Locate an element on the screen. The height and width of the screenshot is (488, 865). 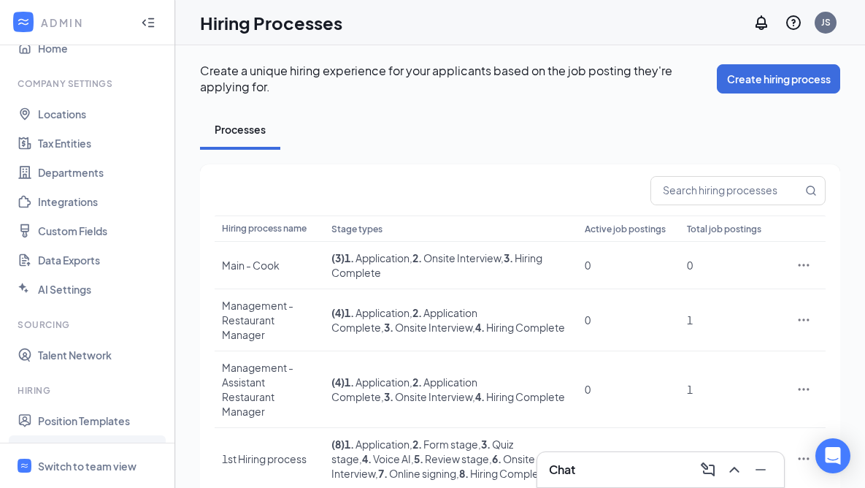
th: Active job postings is located at coordinates (629, 229).